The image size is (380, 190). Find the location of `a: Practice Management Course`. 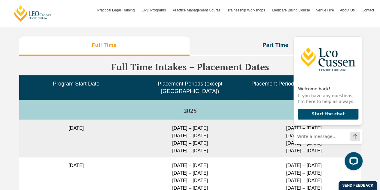

a: Practice Management Course is located at coordinates (197, 10).